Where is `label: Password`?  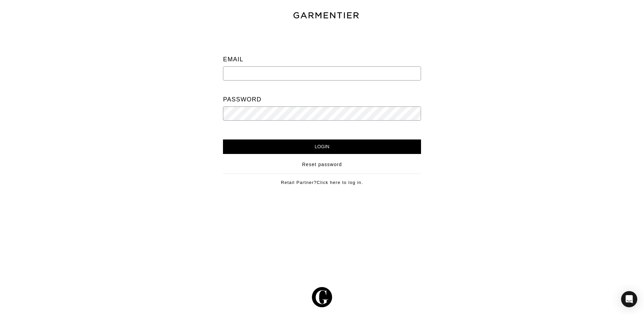 label: Password is located at coordinates (242, 99).